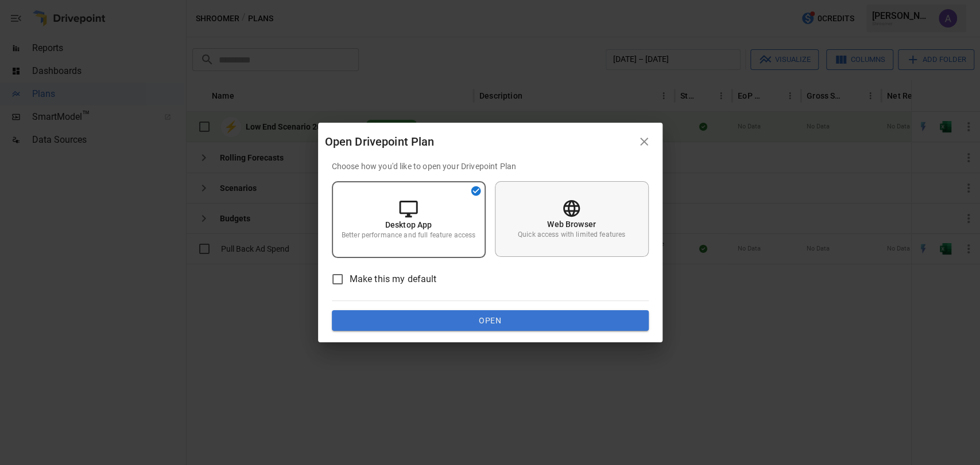 The width and height of the screenshot is (980, 465). I want to click on div: Open Drivepoint Plan, so click(479, 142).